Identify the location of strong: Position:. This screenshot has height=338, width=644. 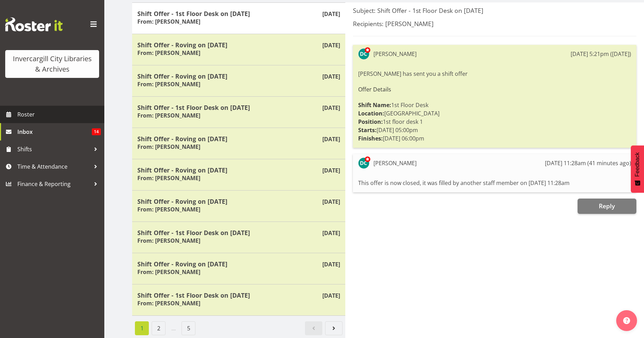
(370, 122).